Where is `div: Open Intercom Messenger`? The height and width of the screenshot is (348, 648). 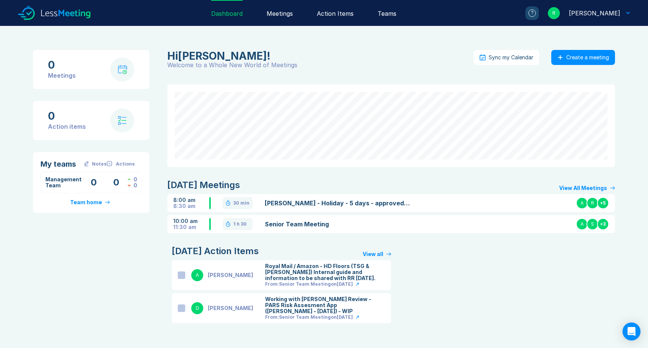 div: Open Intercom Messenger is located at coordinates (632, 331).